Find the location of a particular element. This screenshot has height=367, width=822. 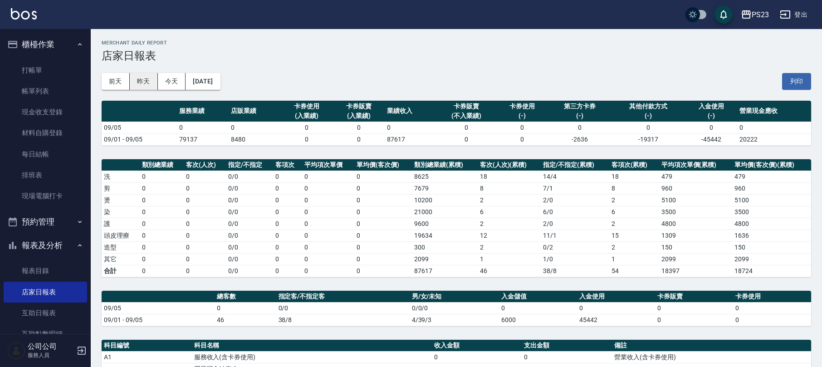

div: 入金使用 is located at coordinates (711, 106).